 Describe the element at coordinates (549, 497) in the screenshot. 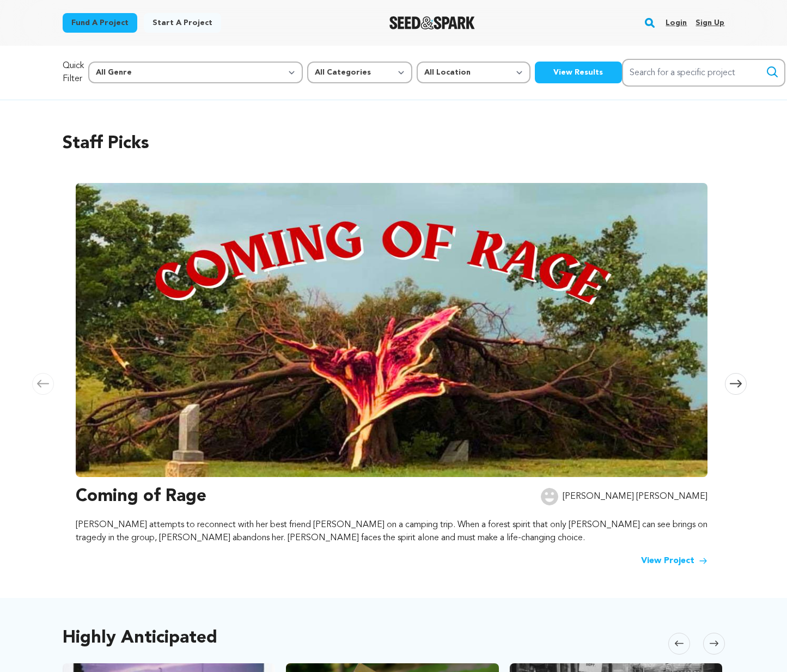

I see `img: user.png` at that location.